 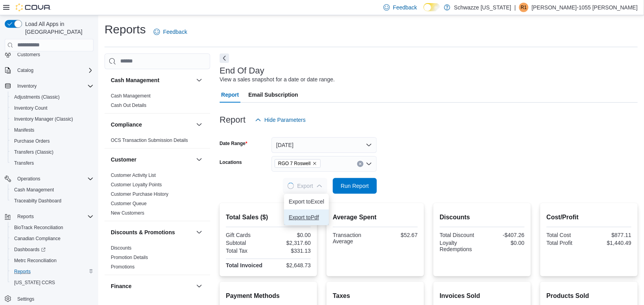 I want to click on a: Settings, so click(x=25, y=299).